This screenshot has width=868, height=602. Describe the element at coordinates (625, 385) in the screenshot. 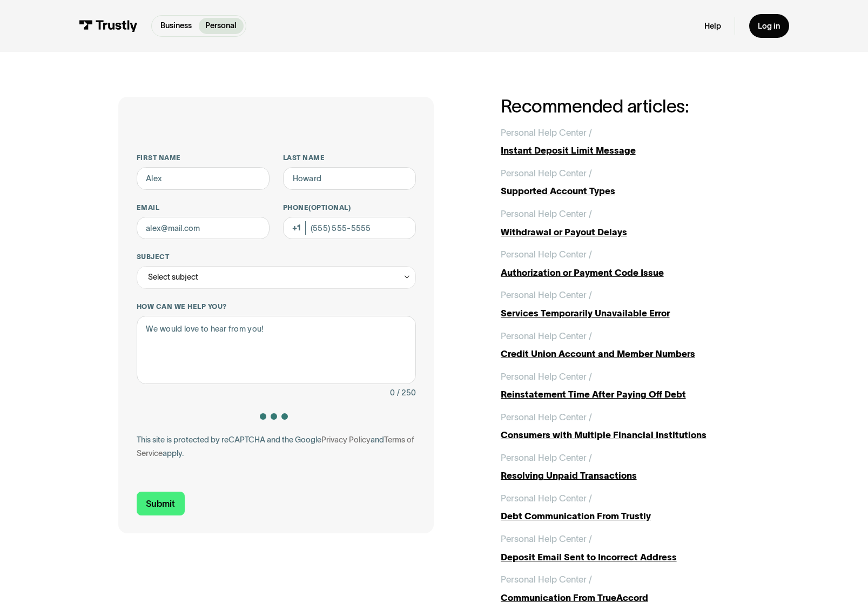

I see `a: Personal Help Center /Reinstatement Time After Paying Off Debt` at that location.